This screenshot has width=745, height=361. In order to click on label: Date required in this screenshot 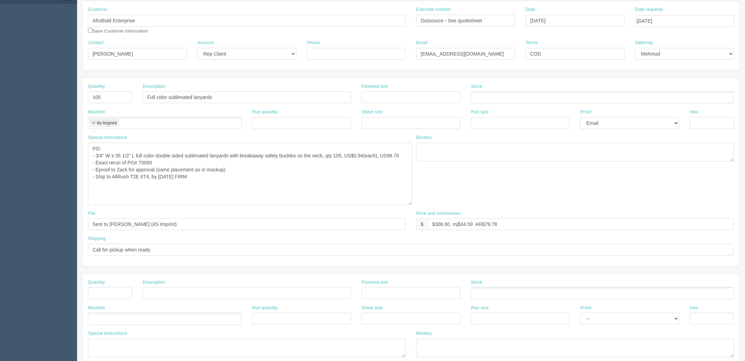, I will do `click(649, 9)`.